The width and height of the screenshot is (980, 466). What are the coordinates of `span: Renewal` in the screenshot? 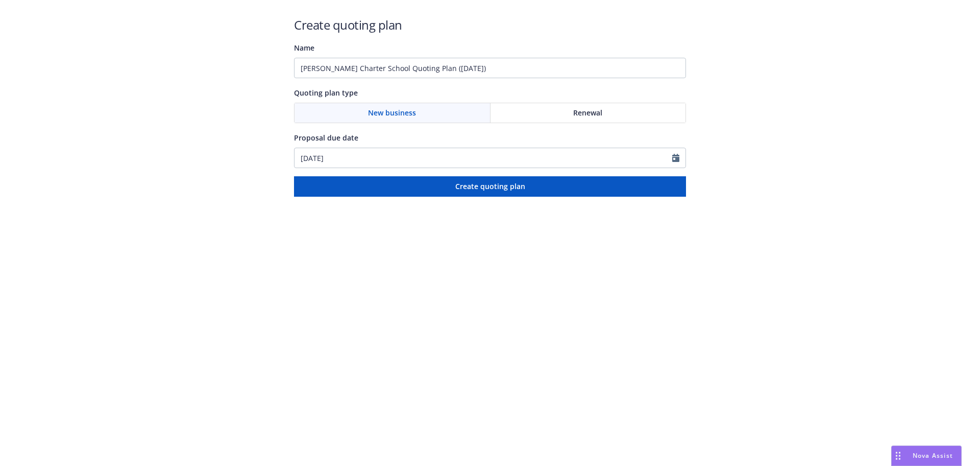 It's located at (588, 112).